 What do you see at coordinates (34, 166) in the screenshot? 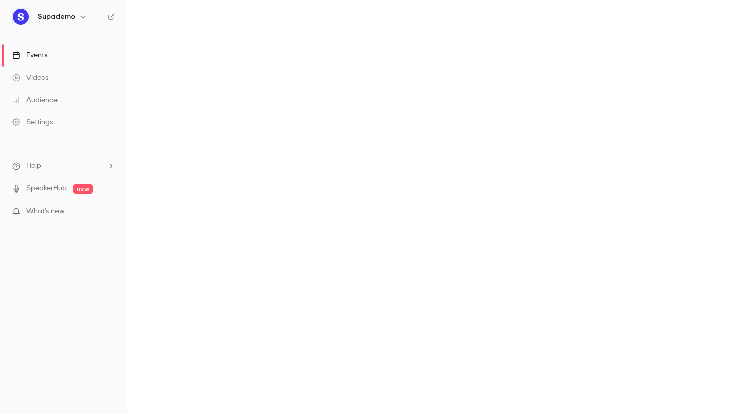
I see `span: Help` at bounding box center [34, 166].